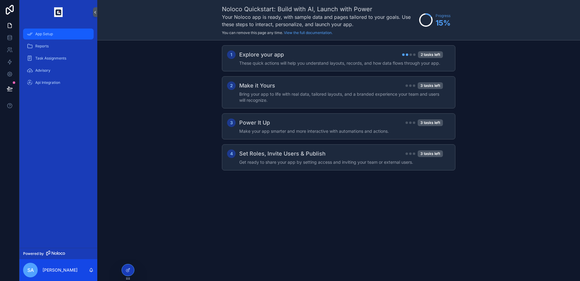 The height and width of the screenshot is (281, 580). Describe the element at coordinates (30, 270) in the screenshot. I see `span: SA` at that location.